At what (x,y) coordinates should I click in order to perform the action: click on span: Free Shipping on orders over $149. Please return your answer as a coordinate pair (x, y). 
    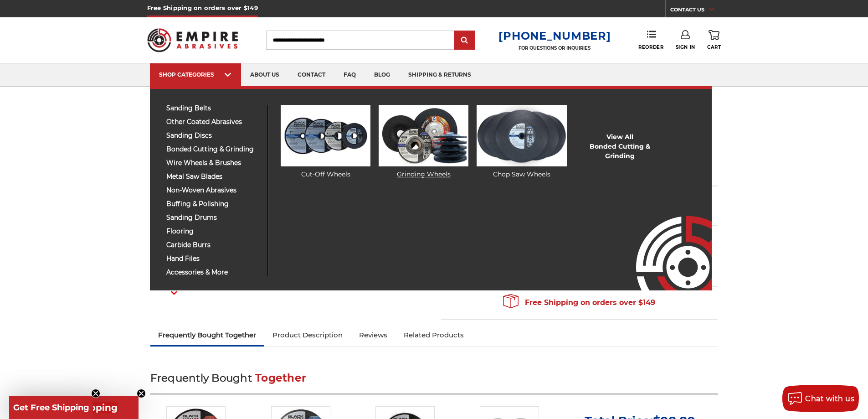
    Looking at the image, I should click on (580, 303).